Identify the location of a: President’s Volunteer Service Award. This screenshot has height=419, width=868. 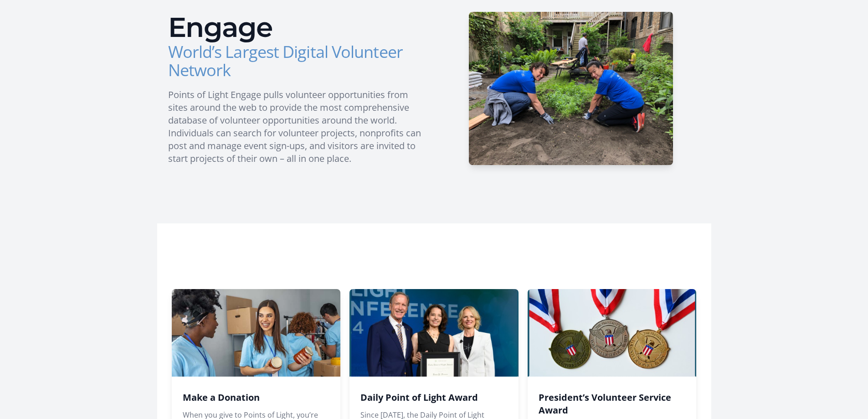
(605, 404).